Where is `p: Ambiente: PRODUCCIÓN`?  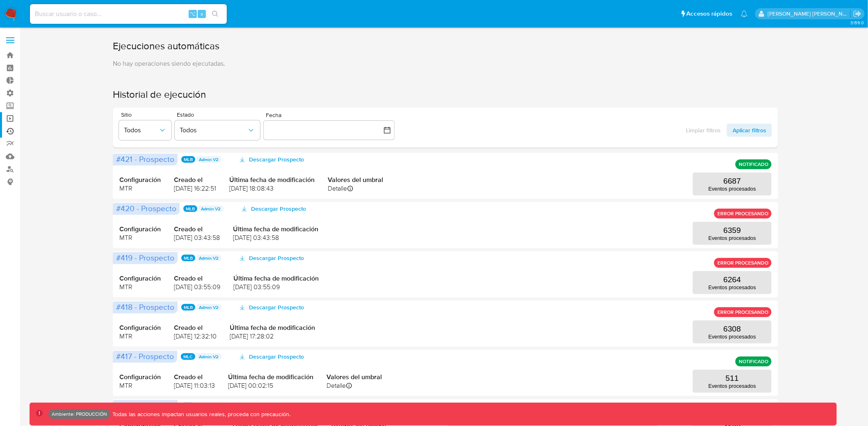 p: Ambiente: PRODUCCIÓN is located at coordinates (79, 414).